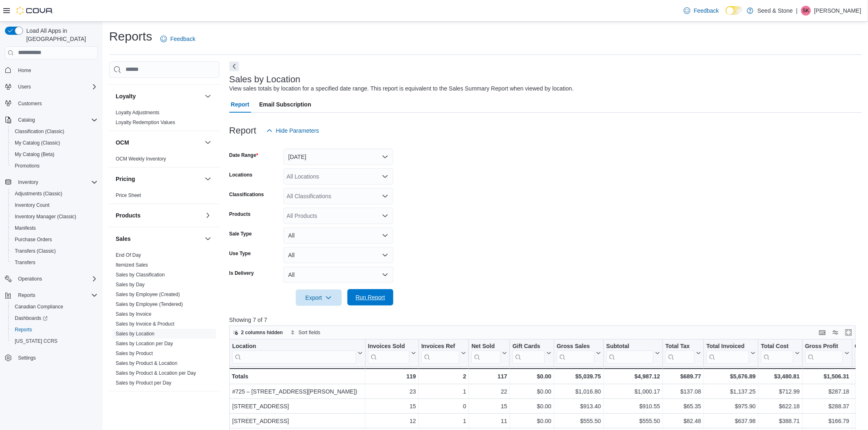 Image resolution: width=868 pixels, height=430 pixels. What do you see at coordinates (258, 333) in the screenshot?
I see `button: 2 columns hidden` at bounding box center [258, 333].